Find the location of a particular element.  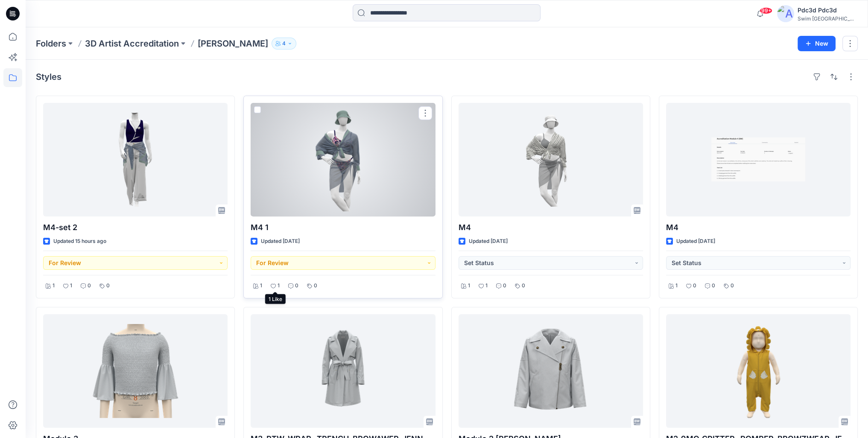

a: M2_9MO_CRITTER_ ROMPER_BROWZWEAR_JENNYLIU_1ST SUBMIT is located at coordinates (758, 371).